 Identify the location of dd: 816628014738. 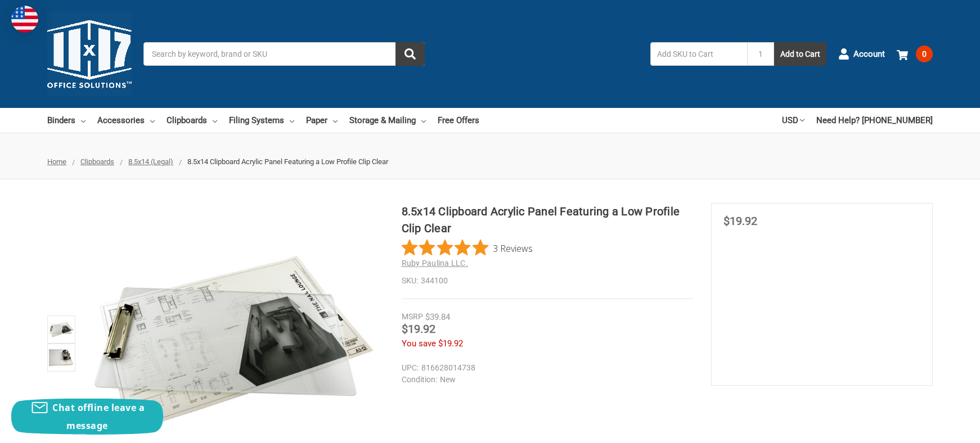
(544, 368).